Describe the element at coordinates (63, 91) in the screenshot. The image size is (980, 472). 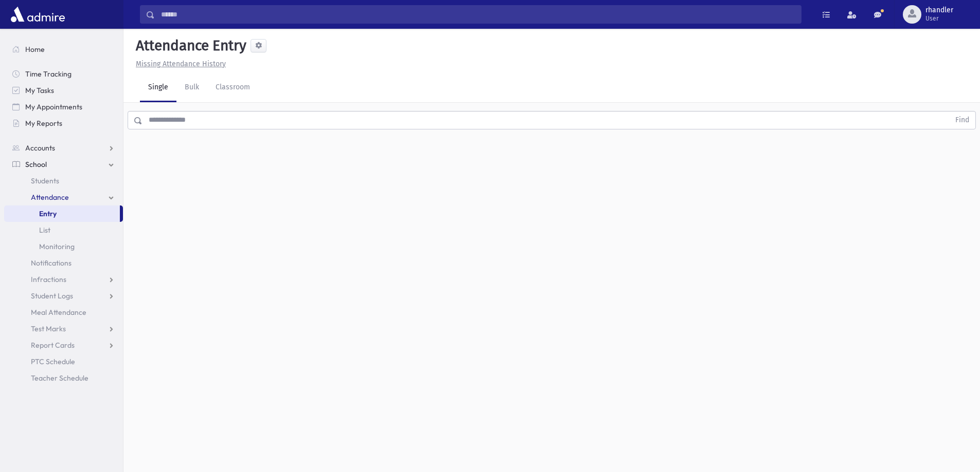
I see `a: My Tasks` at that location.